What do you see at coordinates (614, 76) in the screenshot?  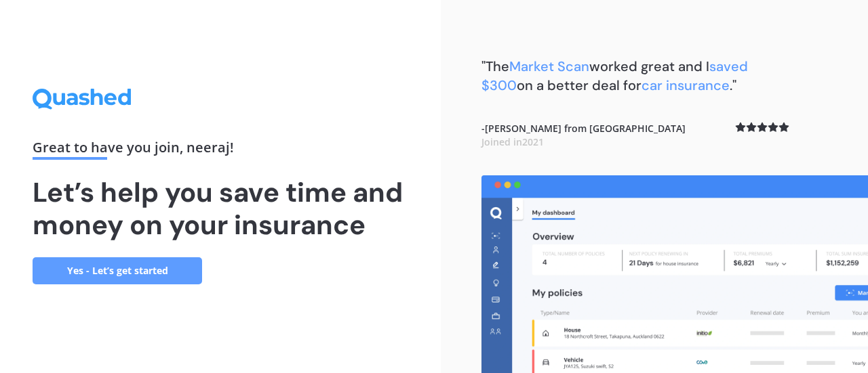 I see `b: "The worked great and I on a better deal for ."` at bounding box center [614, 76].